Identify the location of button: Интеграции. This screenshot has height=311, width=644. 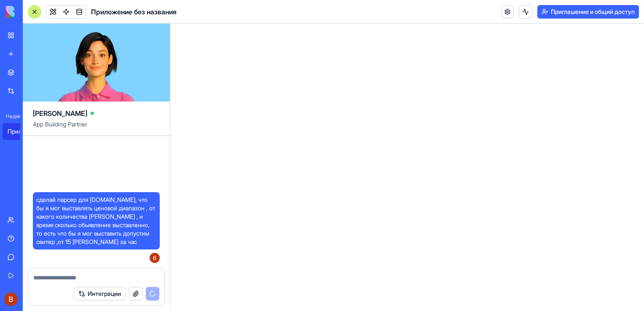
(100, 294).